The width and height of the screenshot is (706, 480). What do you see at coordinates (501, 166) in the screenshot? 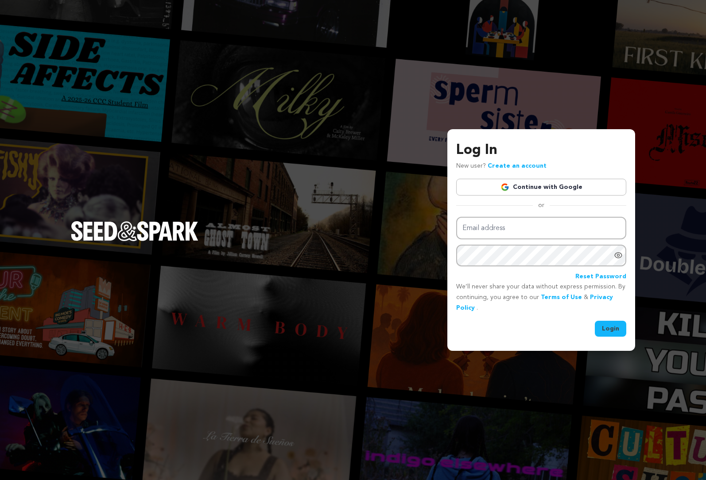
I see `p: New user?` at bounding box center [501, 166].